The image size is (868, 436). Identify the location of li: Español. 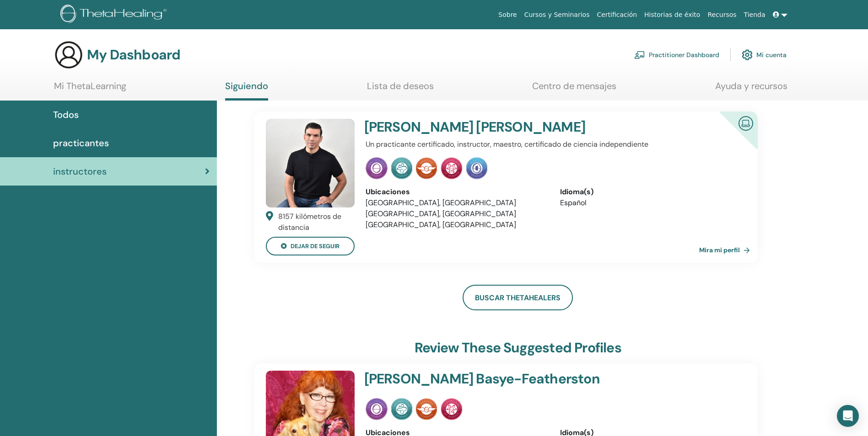
(650, 203).